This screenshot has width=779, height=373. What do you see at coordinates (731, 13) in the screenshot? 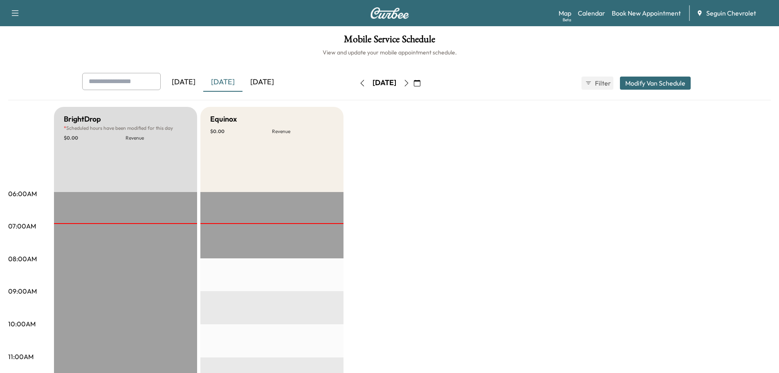
I see `span: Seguin Chevrolet` at bounding box center [731, 13].